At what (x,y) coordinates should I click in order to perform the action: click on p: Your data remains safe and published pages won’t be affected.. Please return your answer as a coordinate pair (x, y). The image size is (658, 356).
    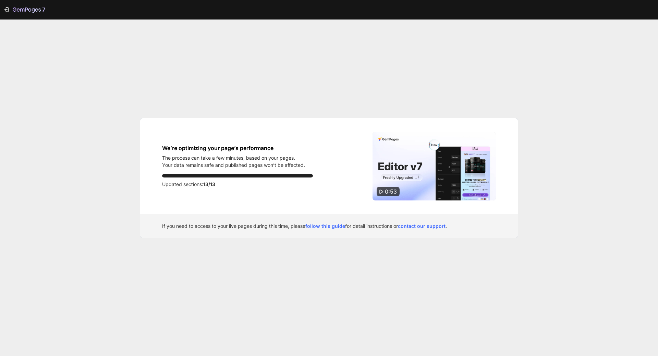
    Looking at the image, I should click on (233, 165).